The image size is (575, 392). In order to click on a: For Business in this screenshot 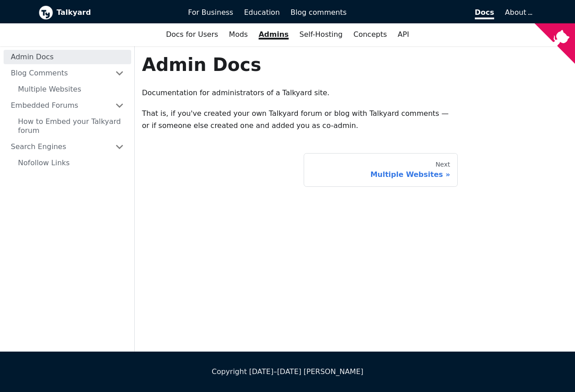, I will do `click(210, 12)`.